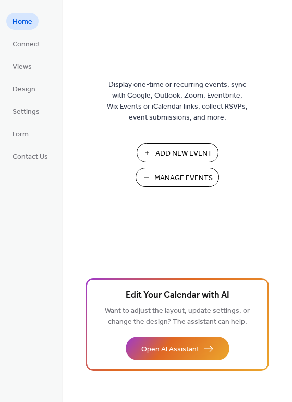 Image resolution: width=292 pixels, height=402 pixels. I want to click on a: Contact Us, so click(30, 155).